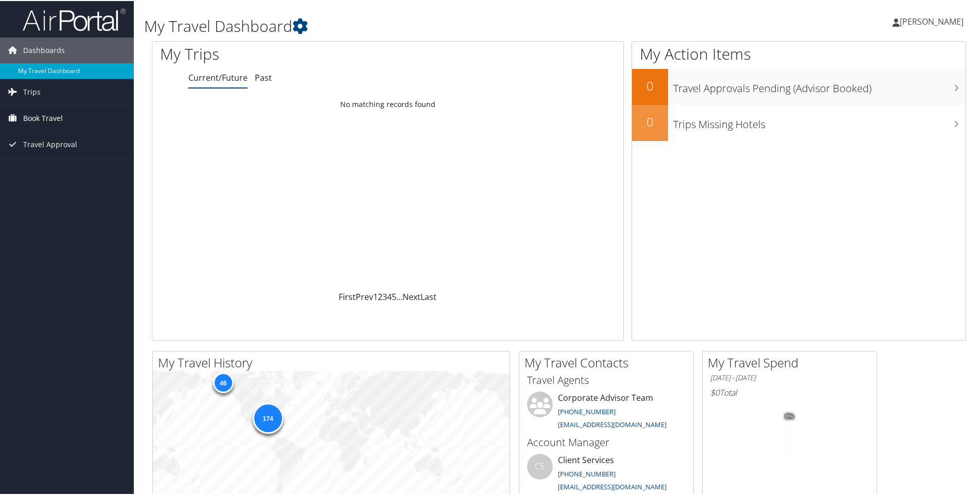  What do you see at coordinates (799, 86) in the screenshot?
I see `a: 0Travel Approvals Pending (Advisor Booked)` at bounding box center [799, 86].